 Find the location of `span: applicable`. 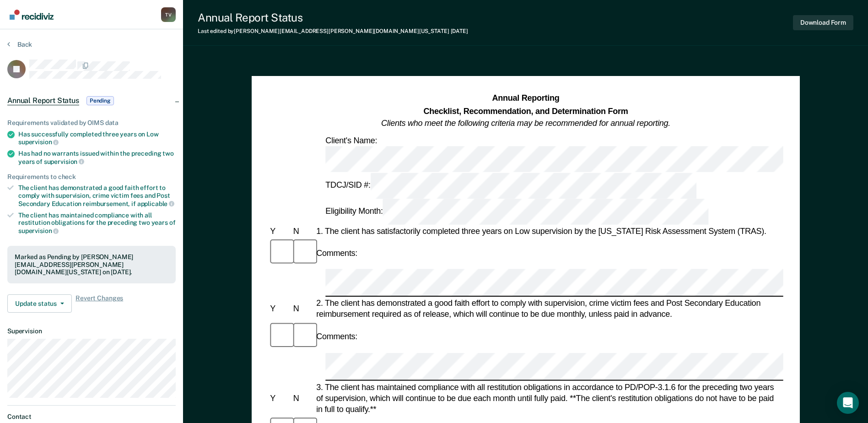

span: applicable is located at coordinates (156, 204).